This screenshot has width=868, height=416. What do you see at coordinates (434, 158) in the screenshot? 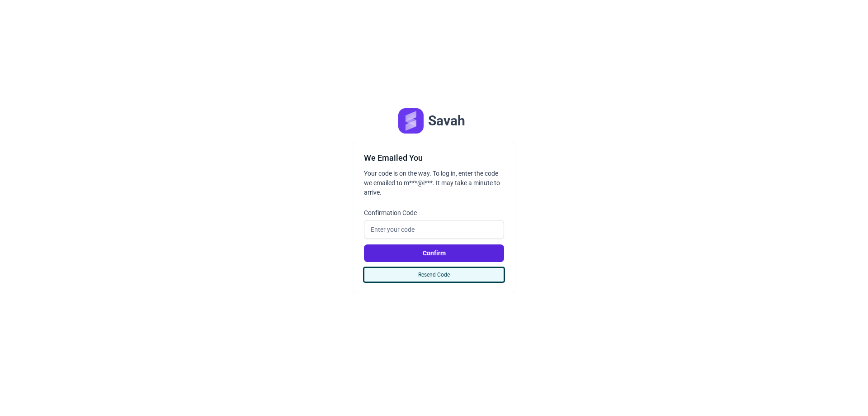
I see `h3: We Emailed You` at bounding box center [434, 158].